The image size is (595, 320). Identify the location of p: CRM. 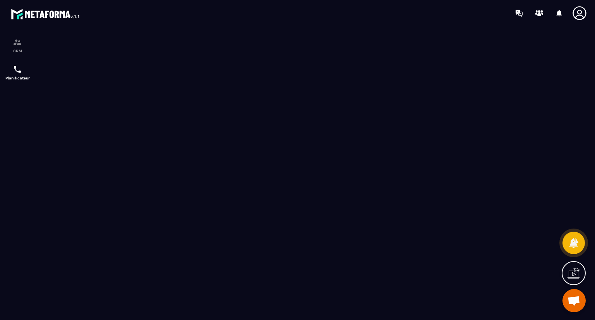
(17, 51).